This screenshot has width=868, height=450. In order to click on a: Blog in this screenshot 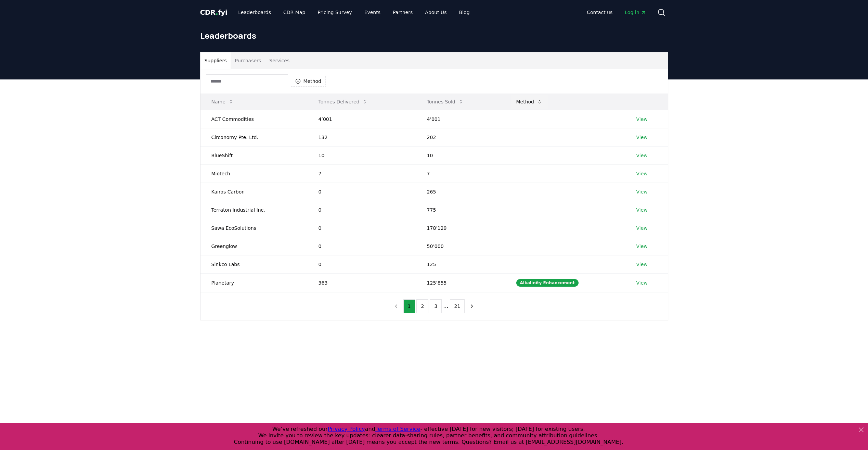, I will do `click(464, 13)`.